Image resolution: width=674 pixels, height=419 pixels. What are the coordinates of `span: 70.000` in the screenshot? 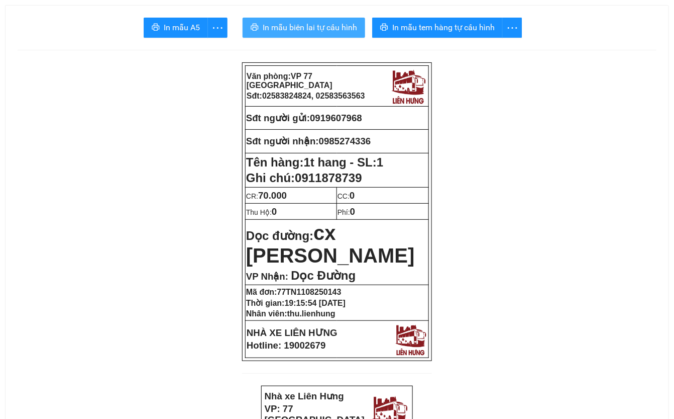 It's located at (272, 195).